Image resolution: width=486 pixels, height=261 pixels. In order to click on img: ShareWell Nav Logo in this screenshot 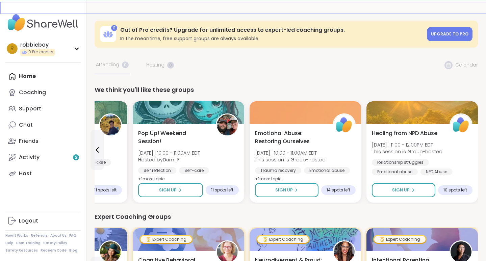, I will do `click(43, 23)`.